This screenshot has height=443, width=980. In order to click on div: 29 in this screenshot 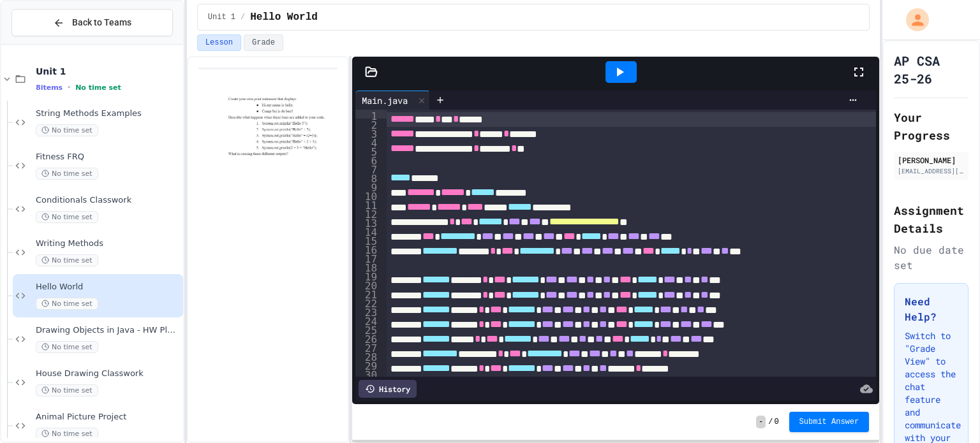, I will do `click(367, 364)`.